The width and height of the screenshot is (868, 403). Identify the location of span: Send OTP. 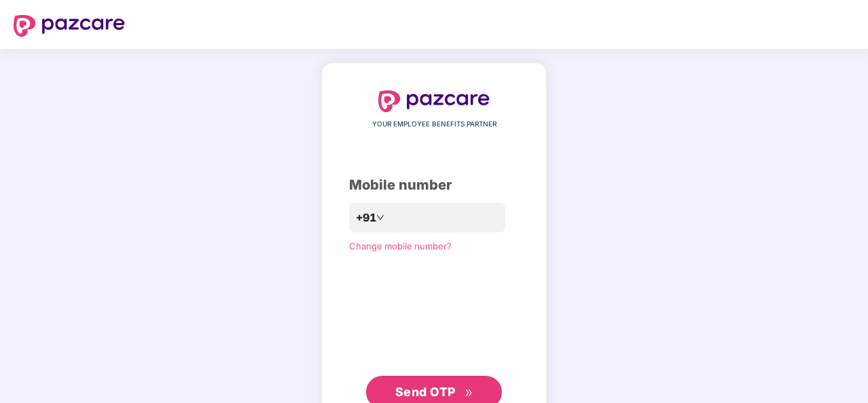
(425, 392).